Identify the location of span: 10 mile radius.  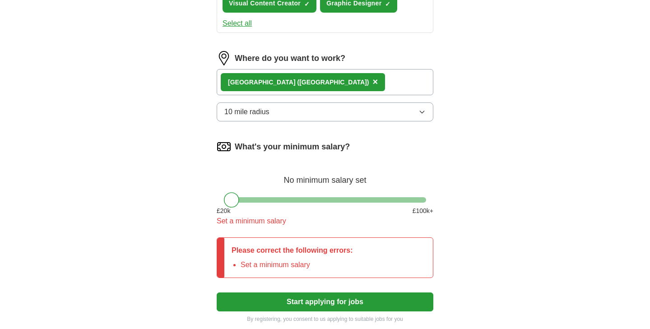
(247, 112).